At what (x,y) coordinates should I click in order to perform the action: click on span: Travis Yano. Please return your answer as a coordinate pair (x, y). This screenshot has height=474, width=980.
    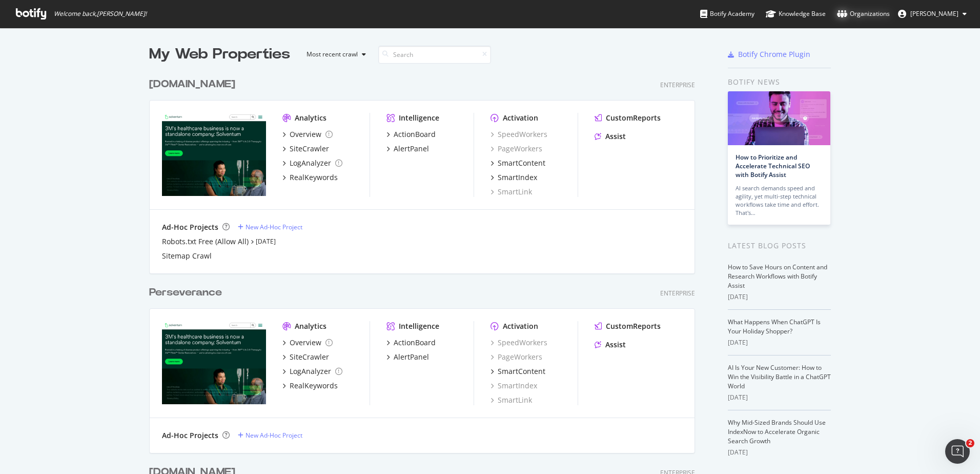
    Looking at the image, I should click on (935, 13).